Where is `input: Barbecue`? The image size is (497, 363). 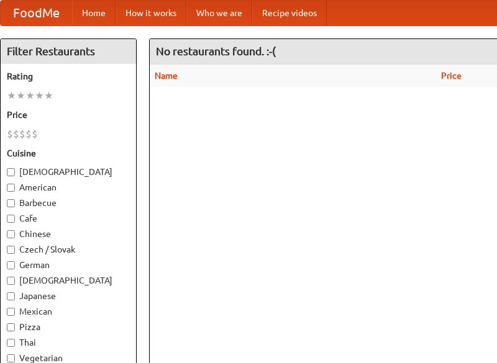
input: Barbecue is located at coordinates (11, 203).